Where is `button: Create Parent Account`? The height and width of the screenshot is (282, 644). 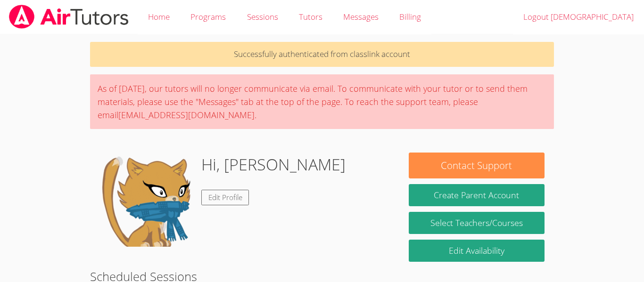
button: Create Parent Account is located at coordinates (477, 195).